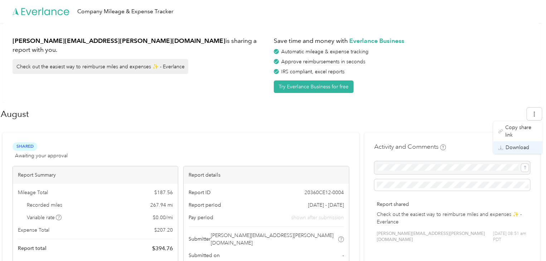 This screenshot has width=546, height=261. Describe the element at coordinates (163, 192) in the screenshot. I see `span: $ 187.56` at that location.